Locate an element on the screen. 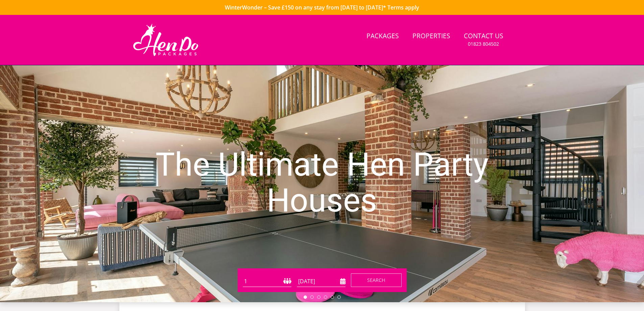 The image size is (644, 311). h1: The Ultimate Hen Party Houses is located at coordinates (322, 182).